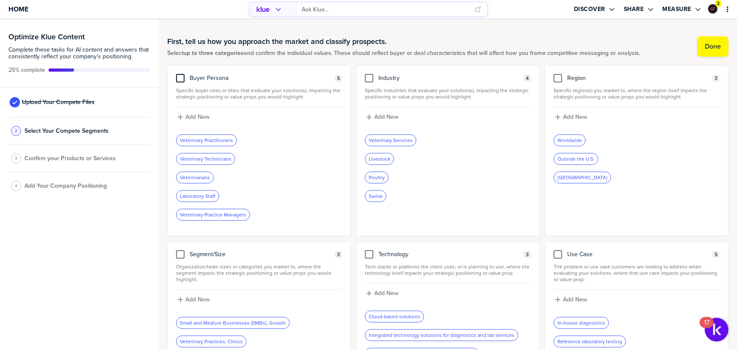 The width and height of the screenshot is (737, 350). Describe the element at coordinates (590, 9) in the screenshot. I see `label: Discover` at that location.